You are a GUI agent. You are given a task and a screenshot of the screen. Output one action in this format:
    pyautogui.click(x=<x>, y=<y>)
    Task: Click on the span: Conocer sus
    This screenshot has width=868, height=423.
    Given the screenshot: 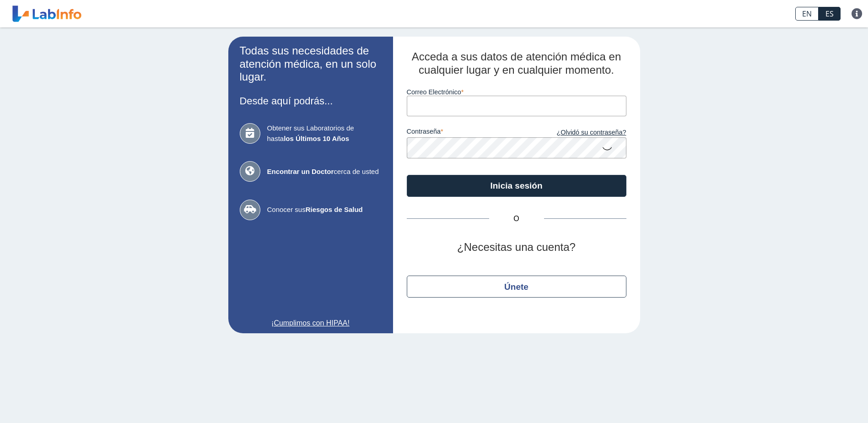 What is the action you would take?
    pyautogui.click(x=324, y=210)
    